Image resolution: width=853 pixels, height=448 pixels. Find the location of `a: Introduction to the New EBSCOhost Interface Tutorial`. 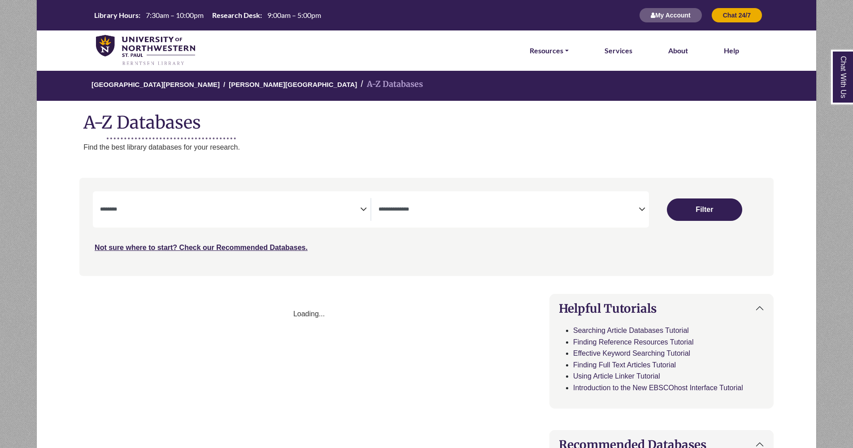

a: Introduction to the New EBSCOhost Interface Tutorial is located at coordinates (658, 388).